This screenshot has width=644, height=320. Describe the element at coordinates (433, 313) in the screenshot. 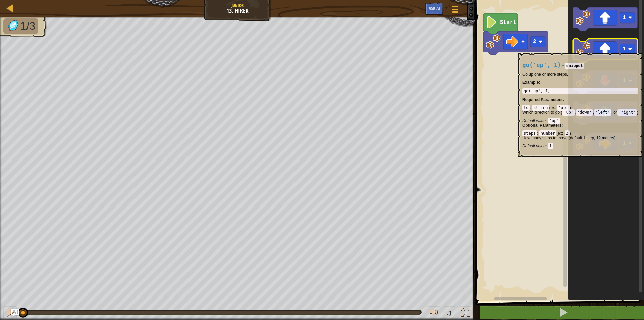

I see `button: Adjust volume` at that location.